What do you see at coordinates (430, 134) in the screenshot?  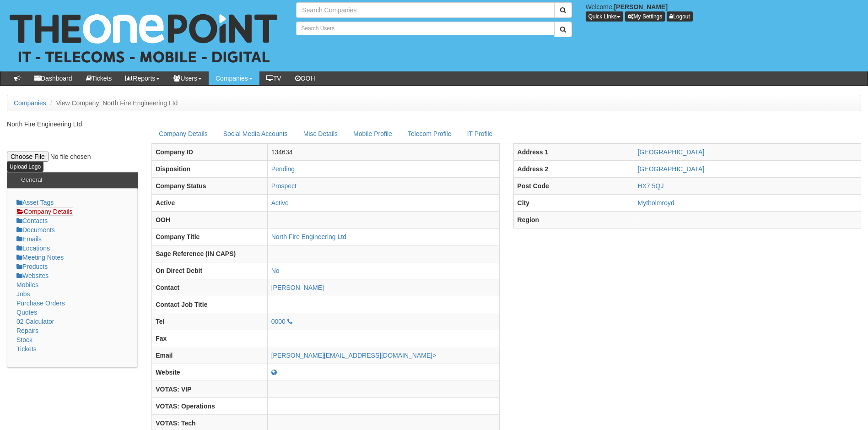 I see `a: Telecom Profile` at bounding box center [430, 134].